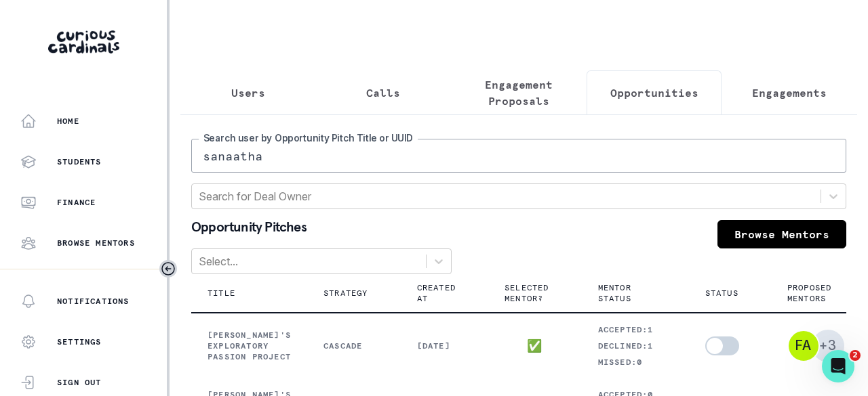  What do you see at coordinates (636, 362) in the screenshot?
I see `p: Missed: 0` at bounding box center [636, 362].